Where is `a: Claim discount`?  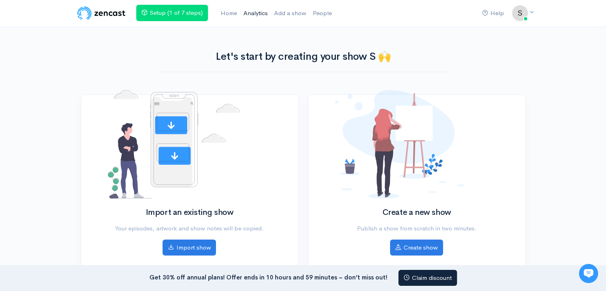
a: Claim discount is located at coordinates (427, 278).